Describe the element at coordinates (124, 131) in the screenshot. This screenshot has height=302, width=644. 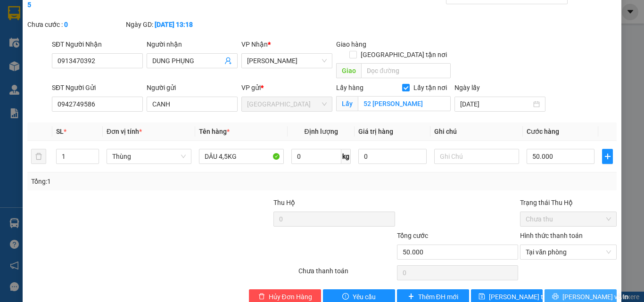
I see `span: Đơn vị tính` at that location.